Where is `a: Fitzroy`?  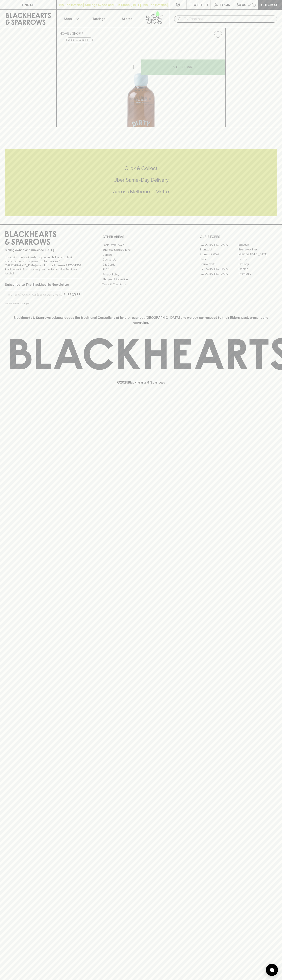 a: Fitzroy is located at coordinates (258, 259).